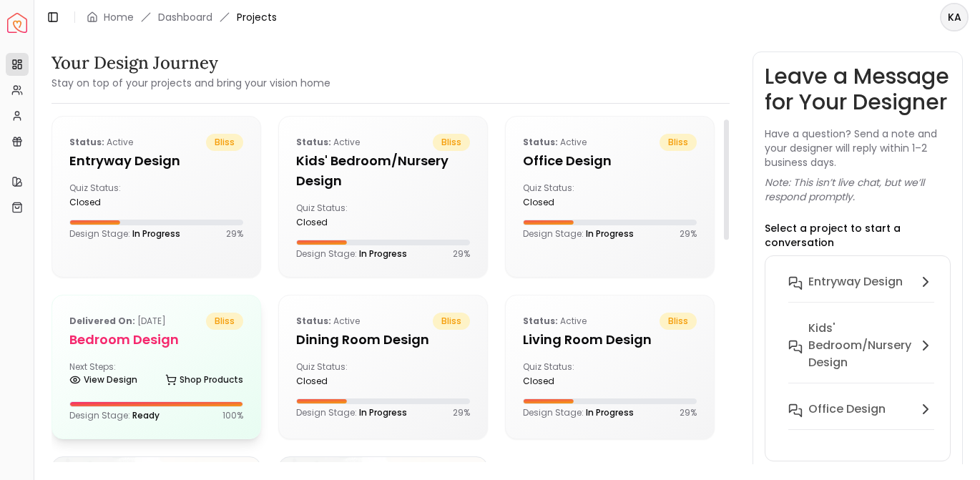 The width and height of the screenshot is (980, 480). I want to click on h5: Bedroom design, so click(156, 340).